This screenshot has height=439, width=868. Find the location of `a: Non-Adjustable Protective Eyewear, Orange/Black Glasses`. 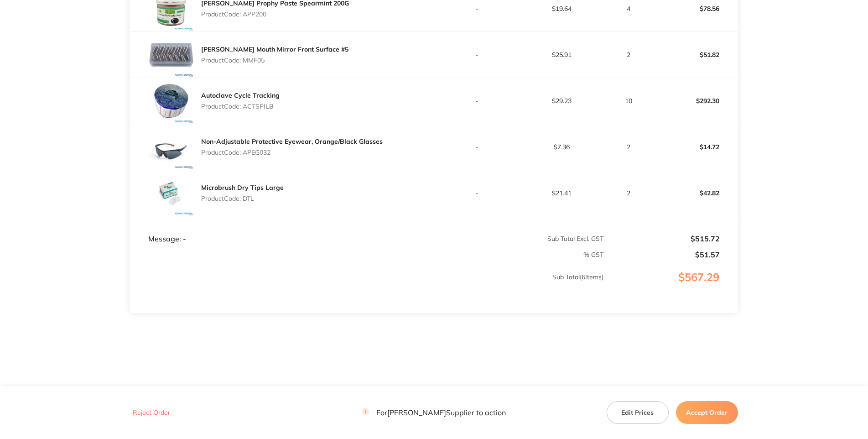

a: Non-Adjustable Protective Eyewear, Orange/Black Glasses is located at coordinates (292, 141).